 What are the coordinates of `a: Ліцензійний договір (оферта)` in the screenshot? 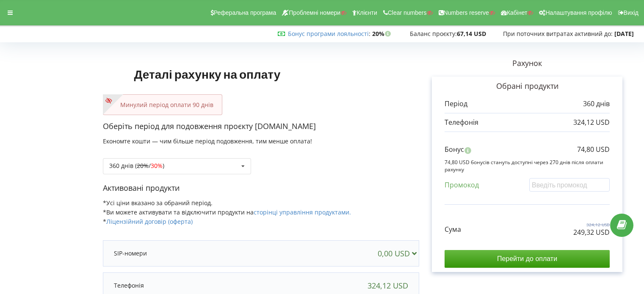 It's located at (149, 221).